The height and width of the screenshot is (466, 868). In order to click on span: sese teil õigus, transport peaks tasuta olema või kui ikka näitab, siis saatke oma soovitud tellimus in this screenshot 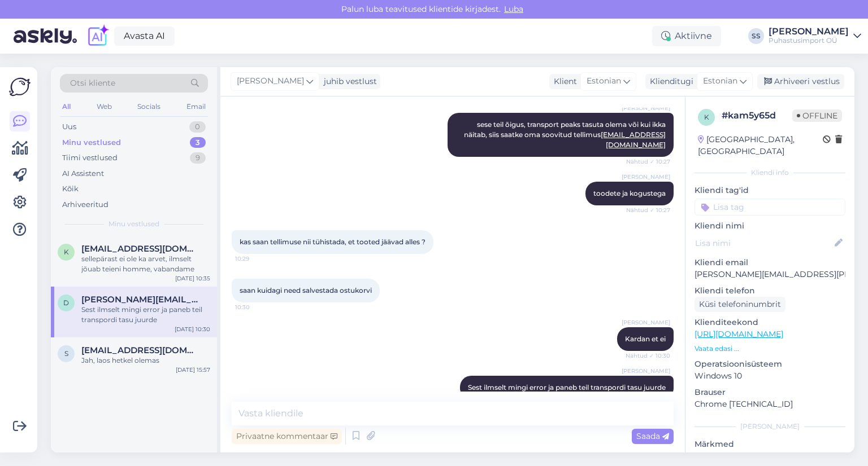, I will do `click(565, 134)`.